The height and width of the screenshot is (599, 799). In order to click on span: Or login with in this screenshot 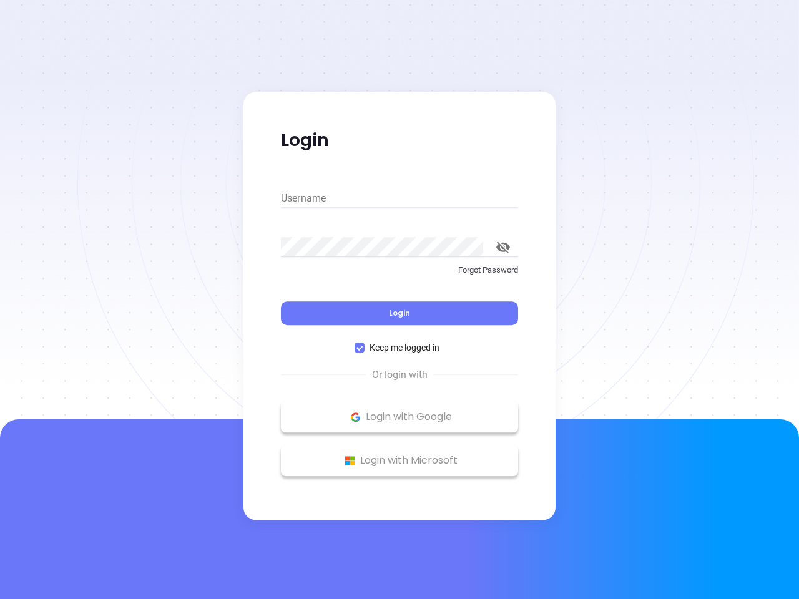, I will do `click(399, 375)`.